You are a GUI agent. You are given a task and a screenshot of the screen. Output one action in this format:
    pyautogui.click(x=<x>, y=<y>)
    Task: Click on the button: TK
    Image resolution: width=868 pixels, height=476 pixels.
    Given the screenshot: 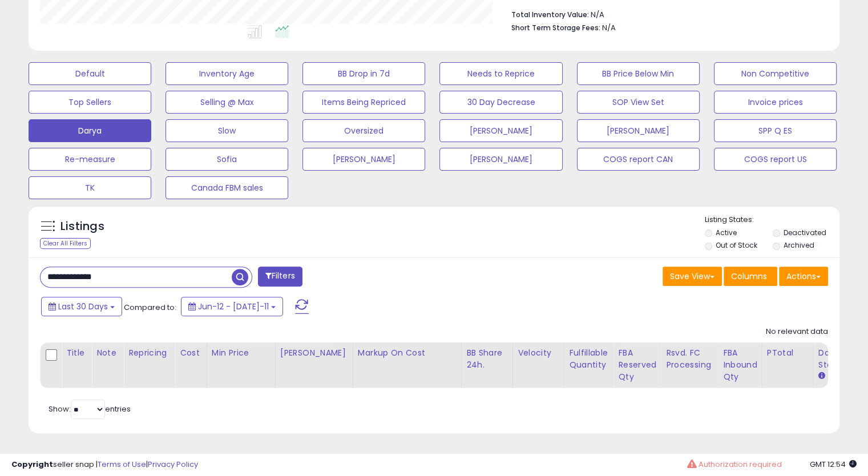 What is the action you would take?
    pyautogui.click(x=90, y=188)
    